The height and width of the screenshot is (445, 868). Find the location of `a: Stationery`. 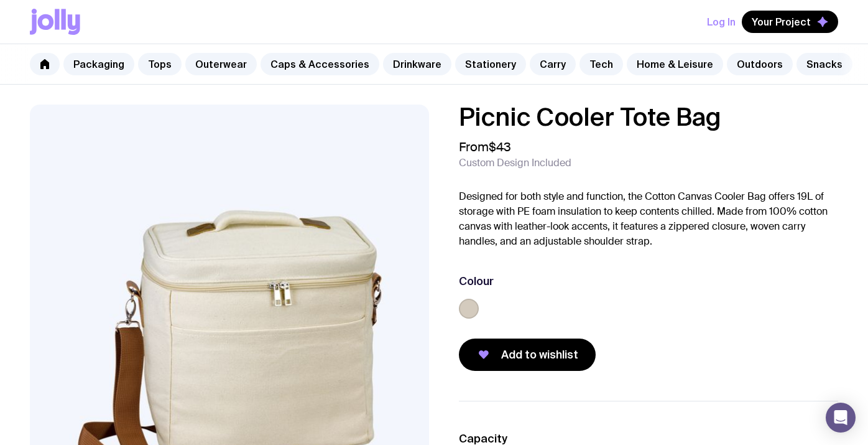

a: Stationery is located at coordinates (490, 64).